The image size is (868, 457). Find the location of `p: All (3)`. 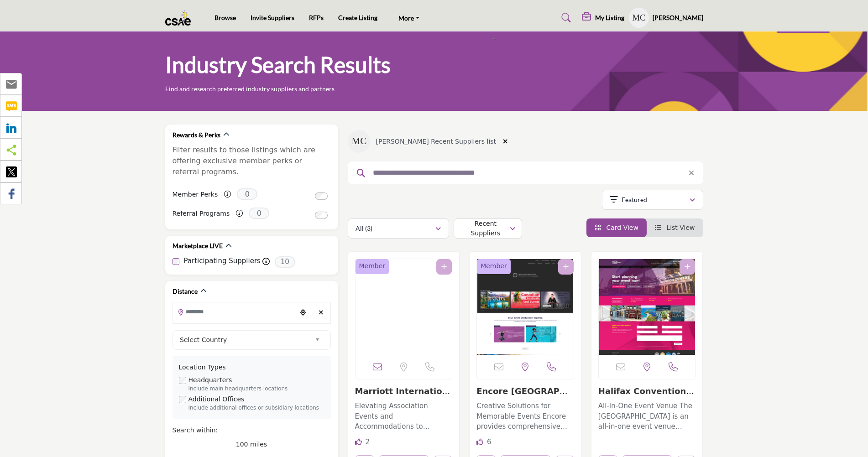

p: All (3) is located at coordinates (364, 228).